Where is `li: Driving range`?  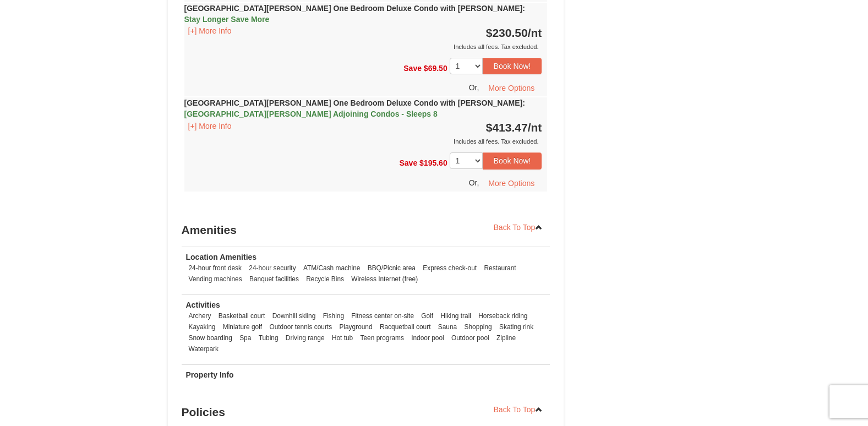 li: Driving range is located at coordinates (305, 338).